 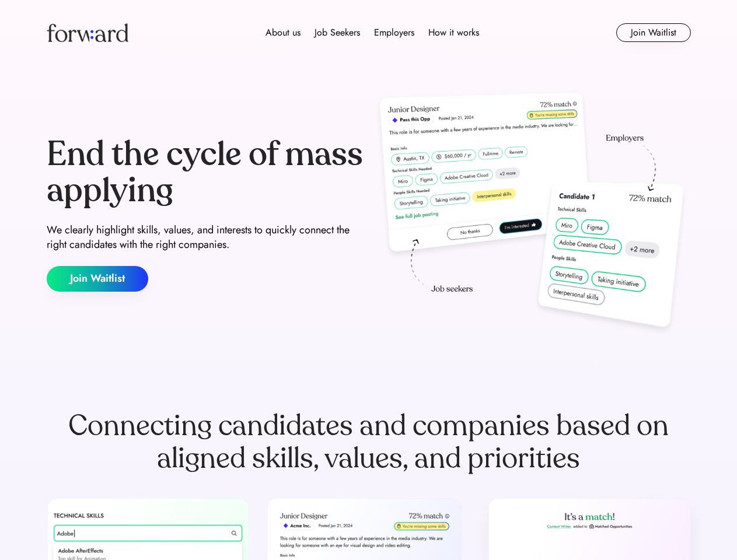 I want to click on div: Connecting candidates and companies based on aligned skills, values, and priorities, so click(x=368, y=442).